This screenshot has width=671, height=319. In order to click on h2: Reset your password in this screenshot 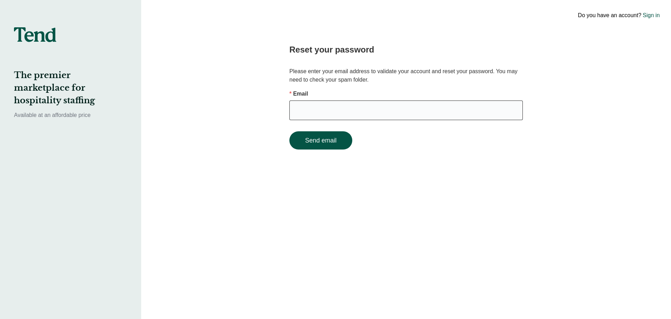, I will do `click(406, 50)`.